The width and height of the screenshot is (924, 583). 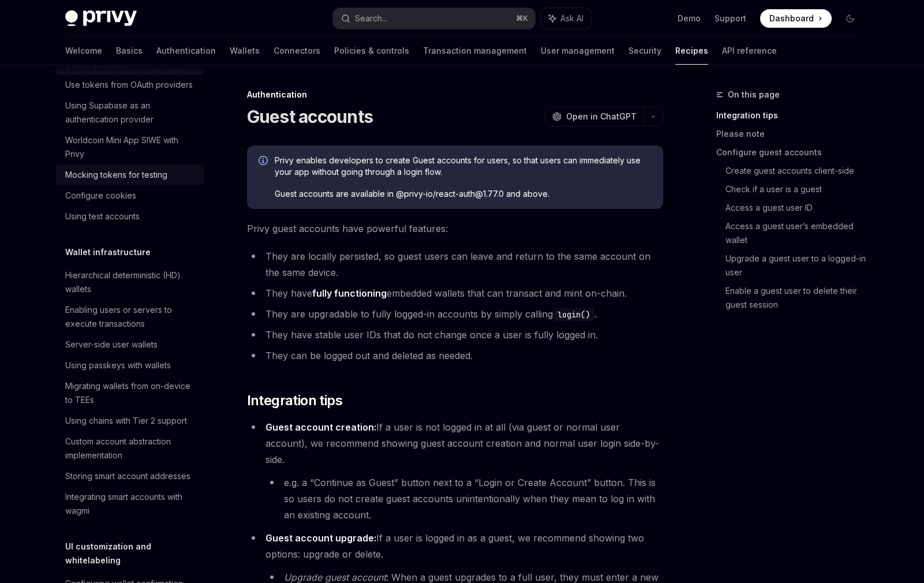 What do you see at coordinates (455, 94) in the screenshot?
I see `div: Authentication` at bounding box center [455, 94].